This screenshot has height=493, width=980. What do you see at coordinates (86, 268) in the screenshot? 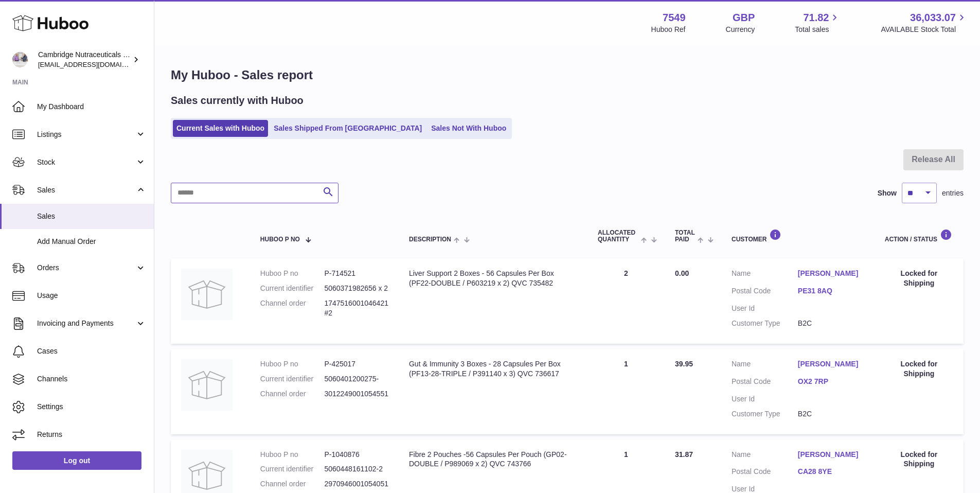
I see `span: Orders` at bounding box center [86, 268].